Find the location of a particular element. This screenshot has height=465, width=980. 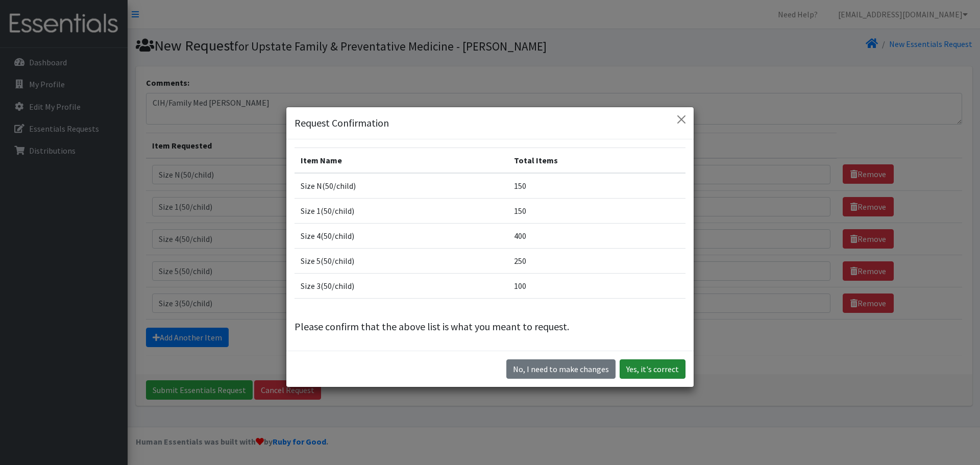

td: Size 5(50/child) is located at coordinates (402, 260).